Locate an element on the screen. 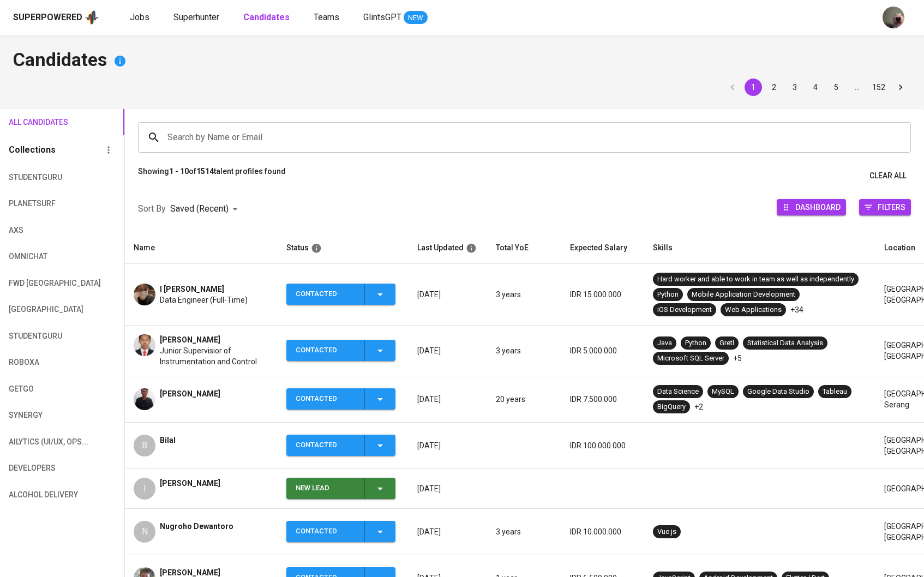 The width and height of the screenshot is (924, 577). div: Microsoft SQL Server is located at coordinates (691, 358).